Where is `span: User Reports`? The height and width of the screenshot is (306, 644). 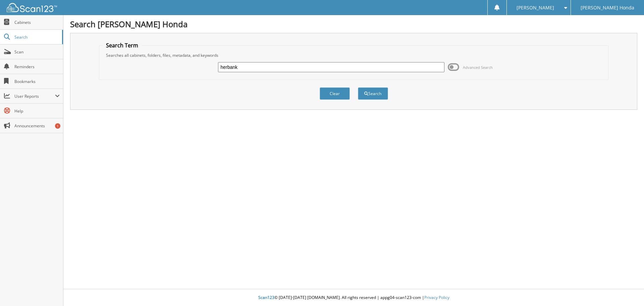
span: User Reports is located at coordinates (35, 96).